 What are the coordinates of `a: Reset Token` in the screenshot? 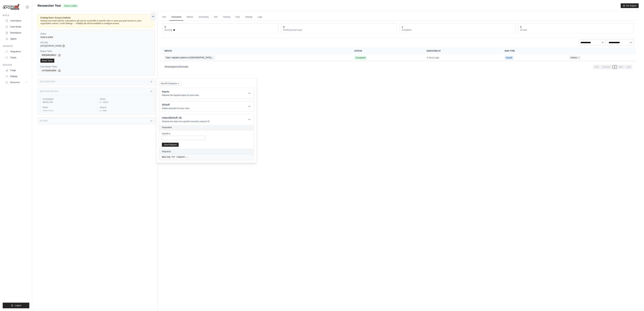 It's located at (47, 61).